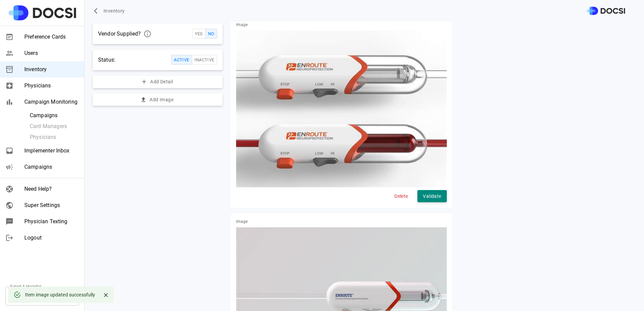 The width and height of the screenshot is (644, 311). What do you see at coordinates (52, 221) in the screenshot?
I see `span: Physician Texting` at bounding box center [52, 221].